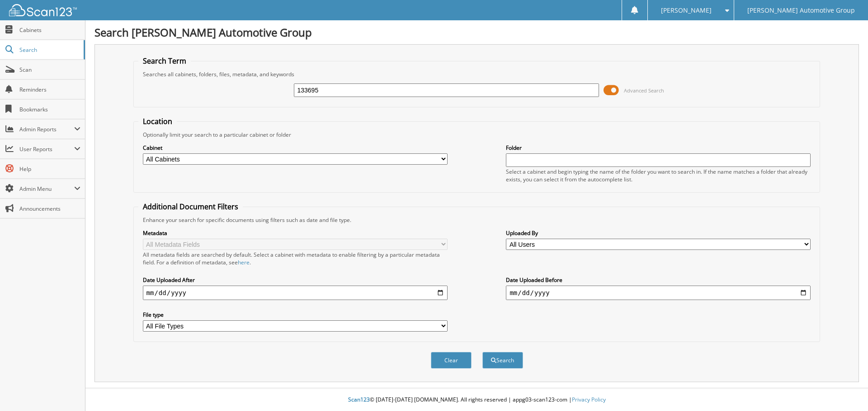 The width and height of the screenshot is (868, 411). I want to click on div: All metadata fields are searched by default. Select a cabinet with metadata to enable filtering b..., so click(295, 259).